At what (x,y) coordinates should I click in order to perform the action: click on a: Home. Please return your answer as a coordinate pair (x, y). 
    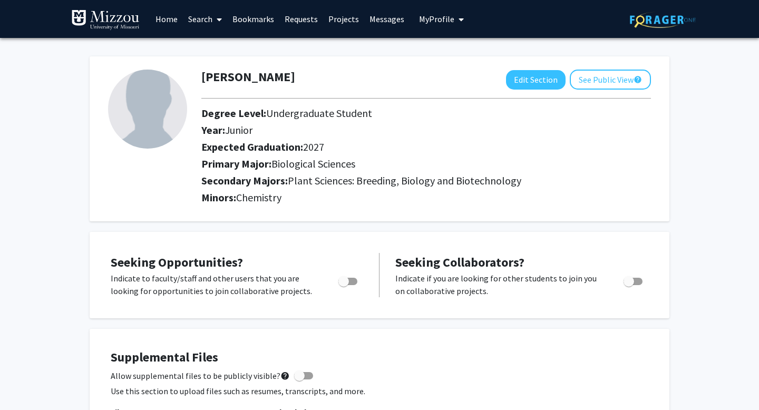
    Looking at the image, I should click on (167, 19).